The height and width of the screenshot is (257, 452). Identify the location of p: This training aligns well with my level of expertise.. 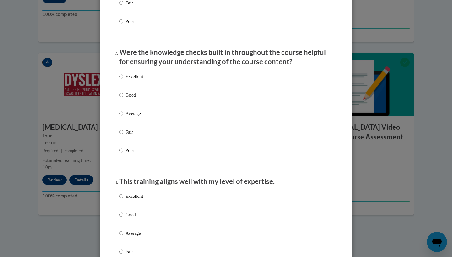
(226, 182).